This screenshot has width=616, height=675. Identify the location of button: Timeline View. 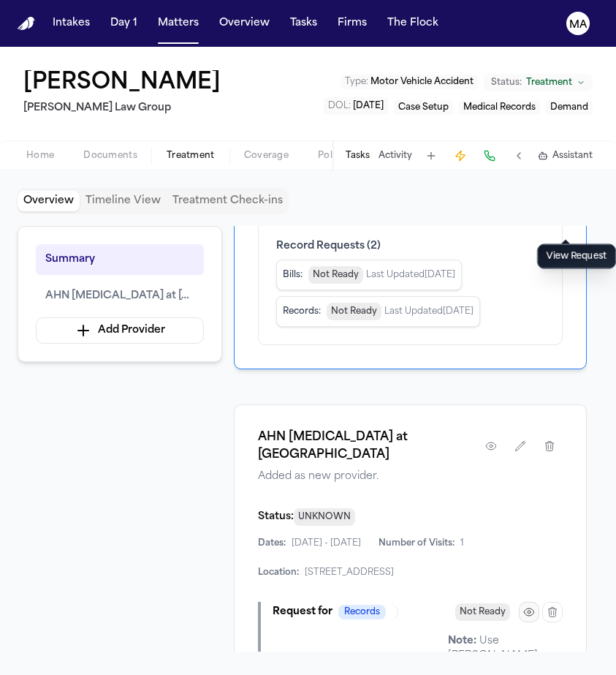
(123, 201).